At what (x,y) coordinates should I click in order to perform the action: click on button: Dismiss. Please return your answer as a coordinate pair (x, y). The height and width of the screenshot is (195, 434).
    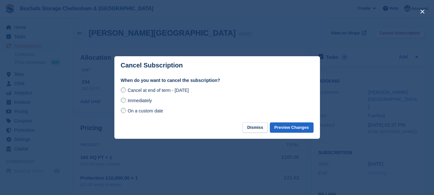
    Looking at the image, I should click on (255, 128).